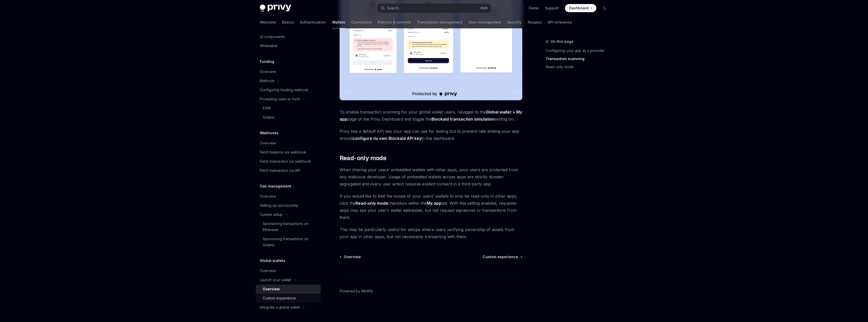 The height and width of the screenshot is (322, 868). I want to click on a: Solana, so click(288, 118).